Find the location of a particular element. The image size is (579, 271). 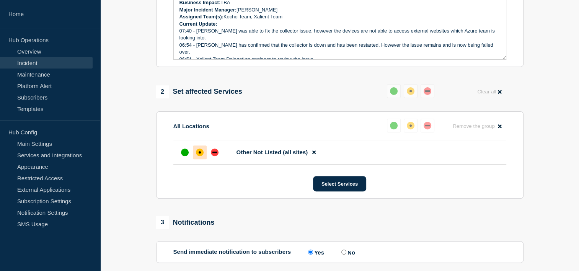

div: Notifications is located at coordinates (185, 222).